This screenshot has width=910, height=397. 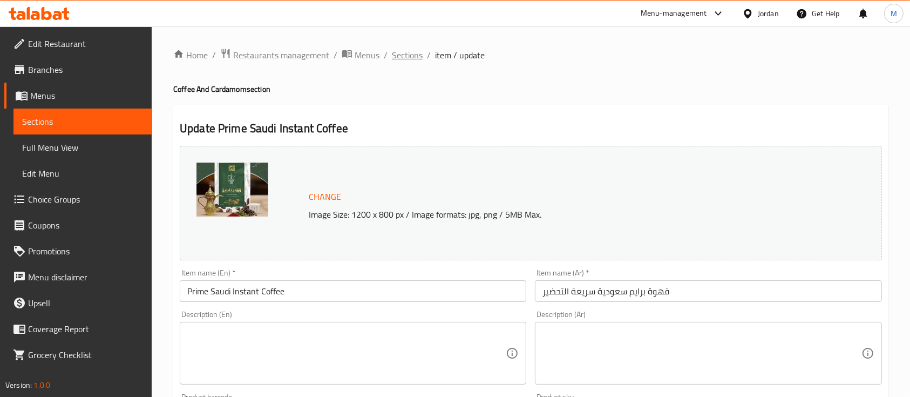 What do you see at coordinates (78, 329) in the screenshot?
I see `a: Coverage Report` at bounding box center [78, 329].